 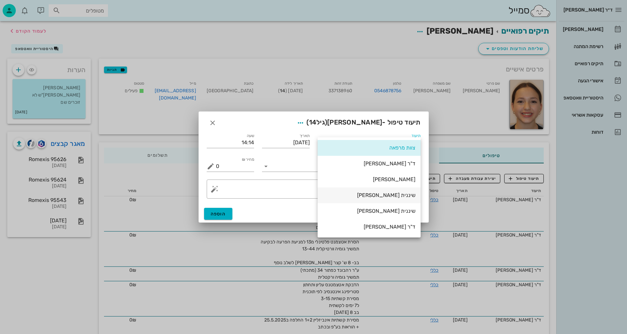 I want to click on span: 14, so click(x=313, y=122).